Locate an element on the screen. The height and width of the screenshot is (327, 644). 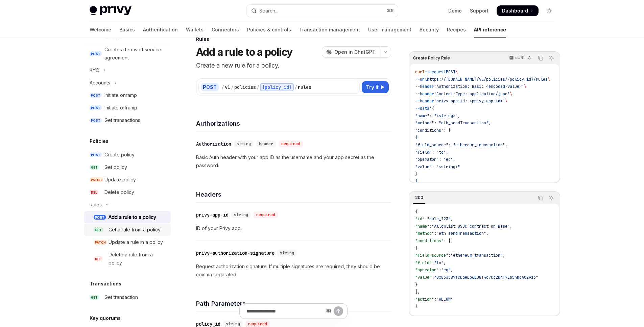
span: "action" is located at coordinates (425, 299).